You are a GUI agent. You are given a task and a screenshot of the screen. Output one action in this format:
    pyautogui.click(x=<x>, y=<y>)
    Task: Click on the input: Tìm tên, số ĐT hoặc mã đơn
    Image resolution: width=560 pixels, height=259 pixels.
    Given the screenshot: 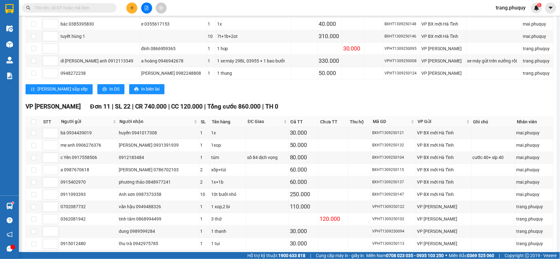 What is the action you would take?
    pyautogui.click(x=72, y=8)
    